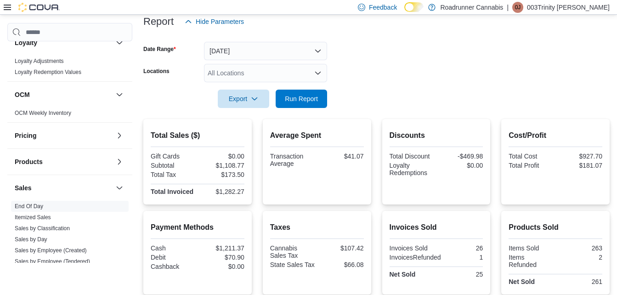 This screenshot has height=295, width=617. What do you see at coordinates (414, 7) in the screenshot?
I see `input: Dark Mode` at bounding box center [414, 7].